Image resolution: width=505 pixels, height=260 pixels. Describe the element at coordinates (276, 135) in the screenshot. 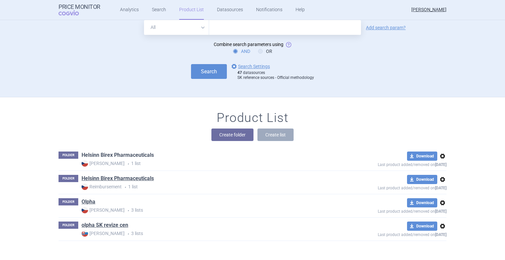

I see `button: Create list` at that location.